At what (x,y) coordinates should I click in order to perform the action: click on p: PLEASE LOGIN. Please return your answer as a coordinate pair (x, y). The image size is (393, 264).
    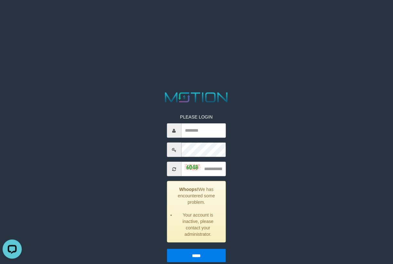
    Looking at the image, I should click on (196, 117).